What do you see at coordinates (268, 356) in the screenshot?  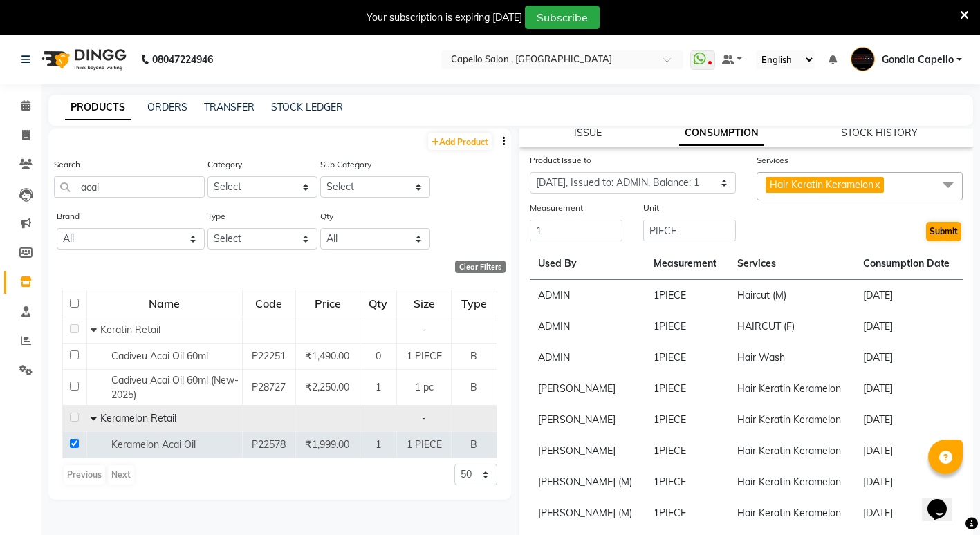 I see `span: P22251` at bounding box center [268, 356].